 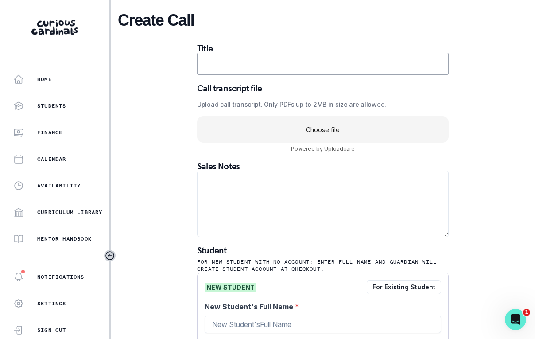 I want to click on p: Notifications, so click(x=61, y=277).